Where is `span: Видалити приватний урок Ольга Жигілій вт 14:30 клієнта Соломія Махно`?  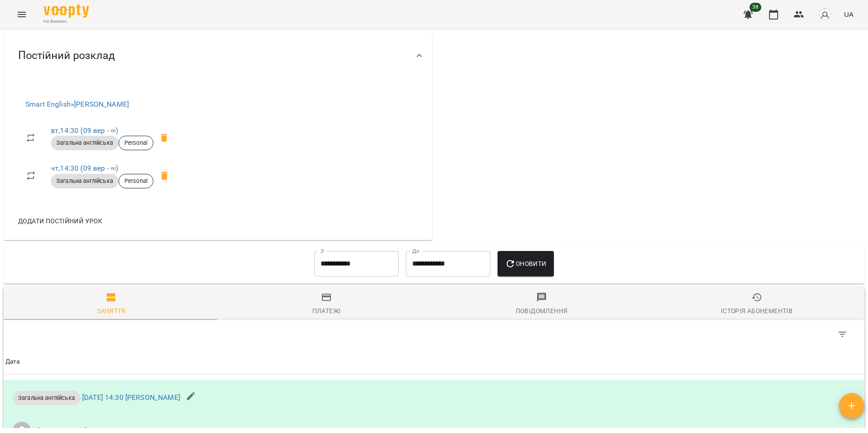
span: Видалити приватний урок Ольга Жигілій вт 14:30 клієнта Соломія Махно is located at coordinates (164, 138).